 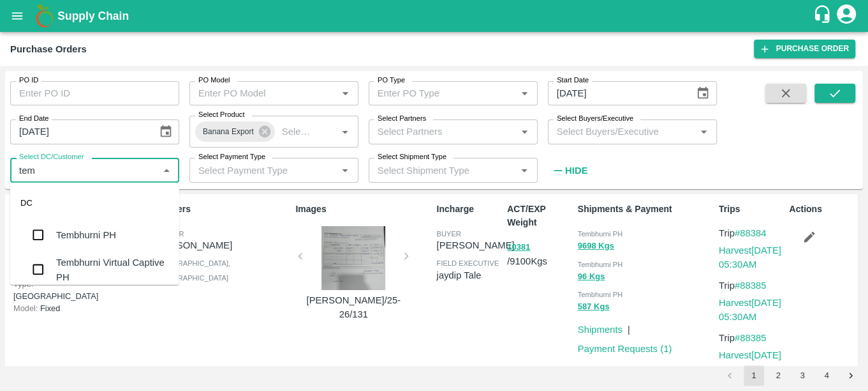 What do you see at coordinates (95, 203) in the screenshot?
I see `div: DC` at bounding box center [95, 203].